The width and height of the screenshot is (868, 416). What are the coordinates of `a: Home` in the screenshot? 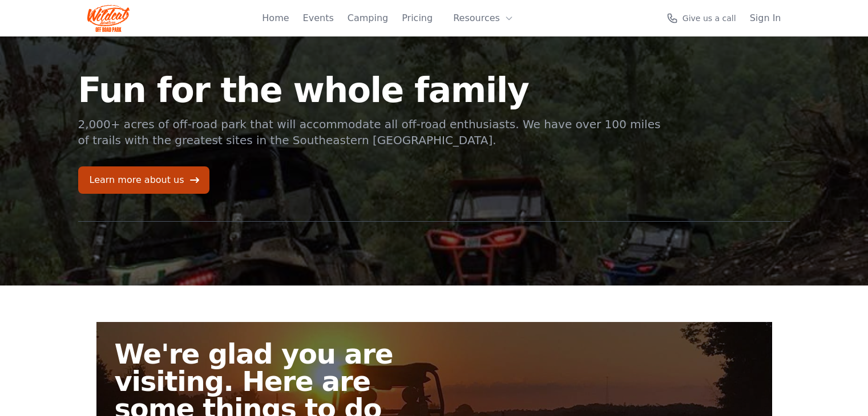 It's located at (275, 18).